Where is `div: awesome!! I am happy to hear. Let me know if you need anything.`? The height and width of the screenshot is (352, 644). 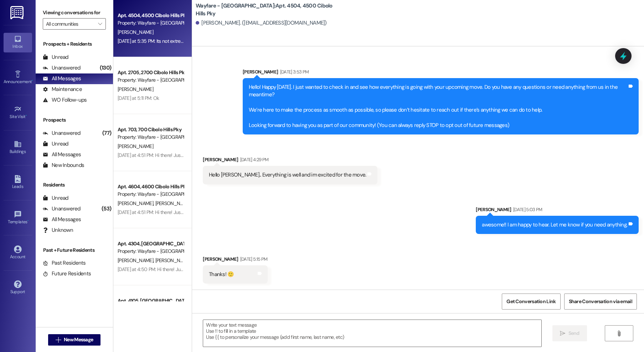
div: awesome!! I am happy to hear. Let me know if you need anything. is located at coordinates (554, 225).